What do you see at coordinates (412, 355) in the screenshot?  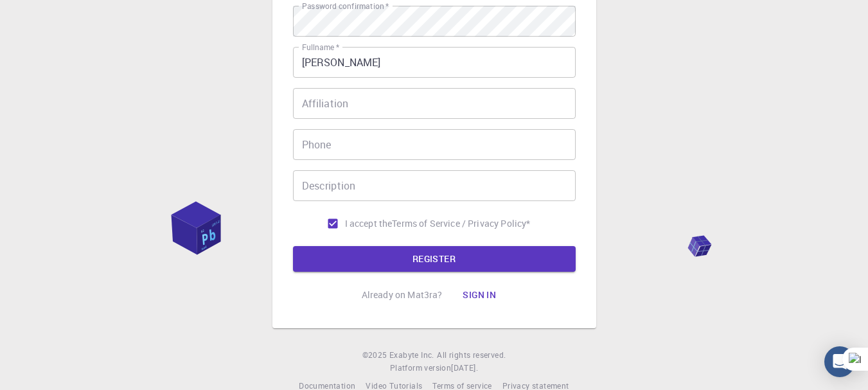 I see `a: Exabyte Inc.` at bounding box center [412, 355].